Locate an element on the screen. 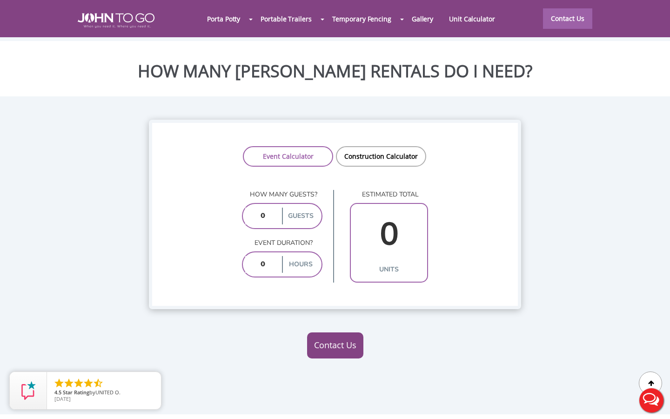  label: units is located at coordinates (389, 269).